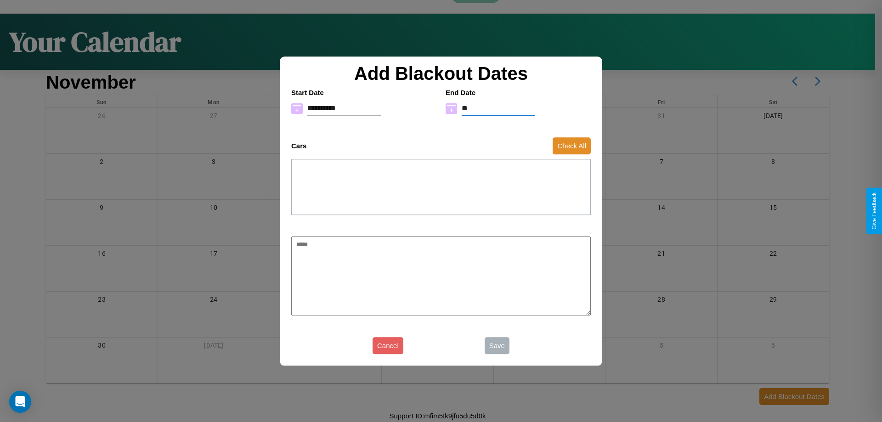  I want to click on h4: Cars, so click(299, 146).